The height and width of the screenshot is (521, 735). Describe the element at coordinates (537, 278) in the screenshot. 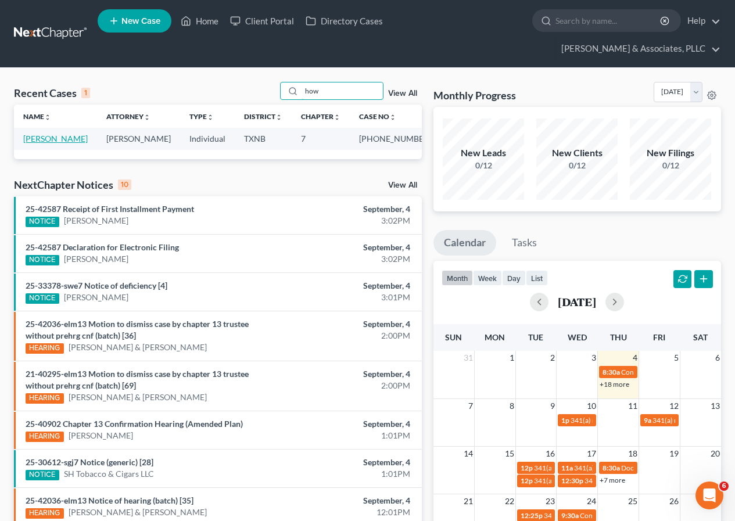

I see `button: list` at that location.